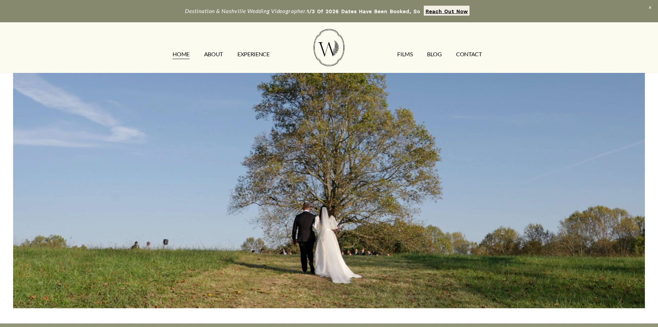 The height and width of the screenshot is (327, 658). Describe the element at coordinates (446, 11) in the screenshot. I see `strong: Reach Out Now` at that location.